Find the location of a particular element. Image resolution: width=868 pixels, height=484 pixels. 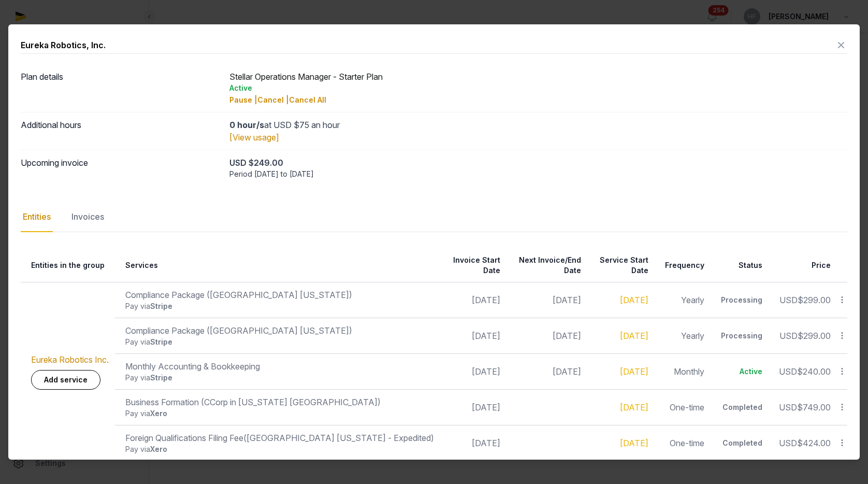

div: Invoices is located at coordinates (88, 217).